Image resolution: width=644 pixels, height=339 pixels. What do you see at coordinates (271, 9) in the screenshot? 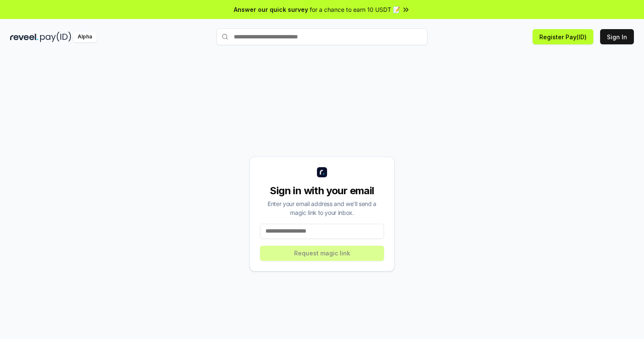
I see `span: Answer our quick survey` at bounding box center [271, 9].